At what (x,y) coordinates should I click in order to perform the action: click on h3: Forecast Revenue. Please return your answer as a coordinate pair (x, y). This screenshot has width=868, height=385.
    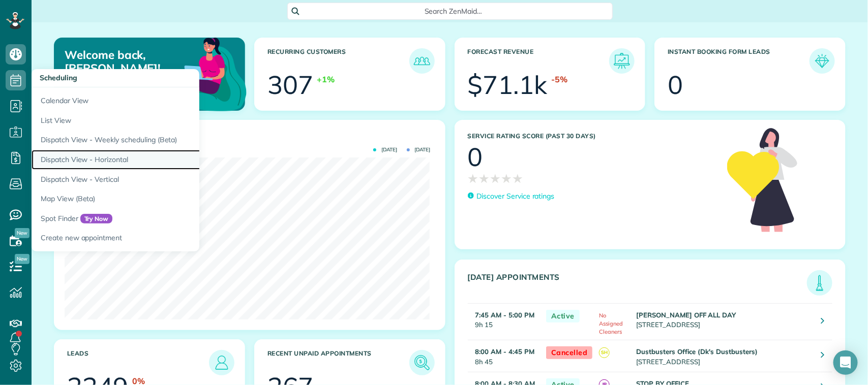
    Looking at the image, I should click on (538, 61).